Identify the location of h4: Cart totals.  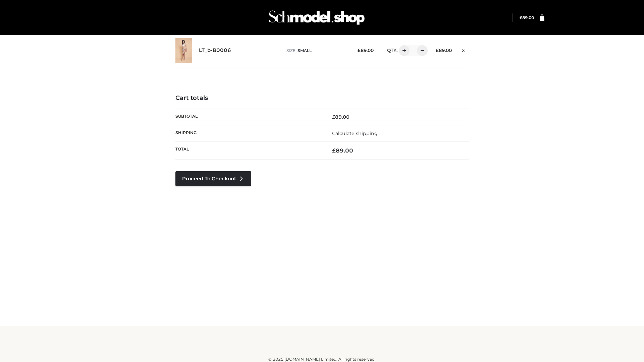
(322, 98).